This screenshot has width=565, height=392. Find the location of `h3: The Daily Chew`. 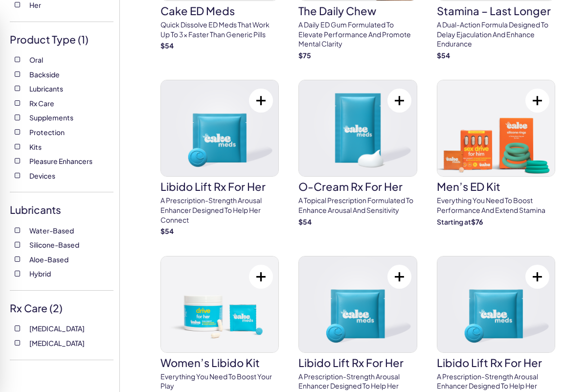

h3: The Daily Chew is located at coordinates (358, 11).